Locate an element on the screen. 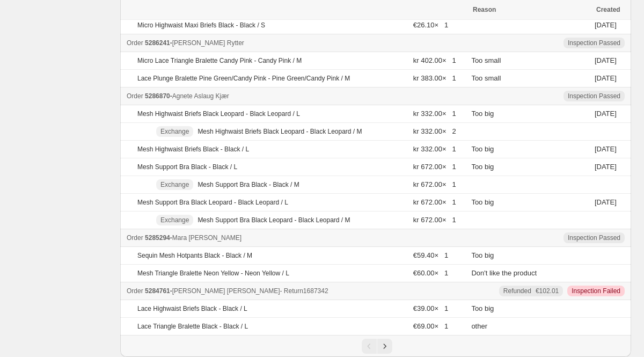 The width and height of the screenshot is (644, 357). td: Don't like the product is located at coordinates (530, 273).